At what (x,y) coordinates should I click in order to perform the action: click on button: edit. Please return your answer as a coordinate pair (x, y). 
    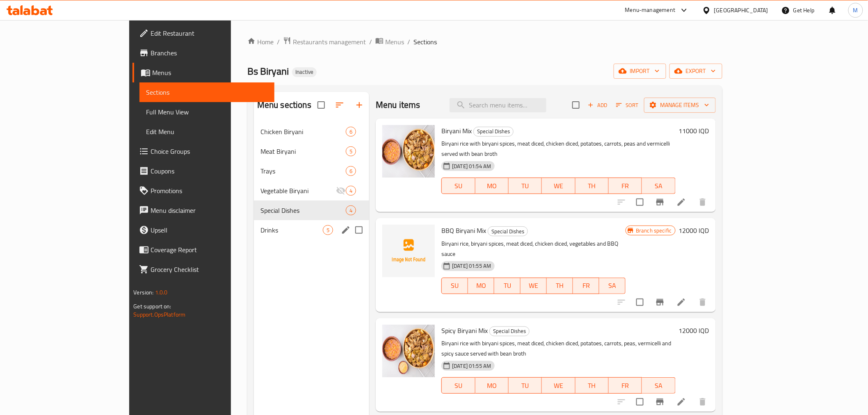
    Looking at the image, I should click on (346, 230).